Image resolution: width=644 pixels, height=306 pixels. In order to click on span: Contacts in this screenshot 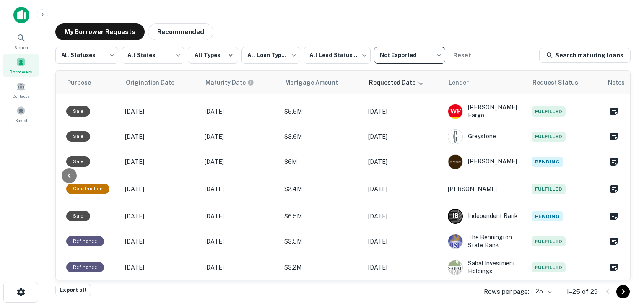, I will do `click(21, 96)`.